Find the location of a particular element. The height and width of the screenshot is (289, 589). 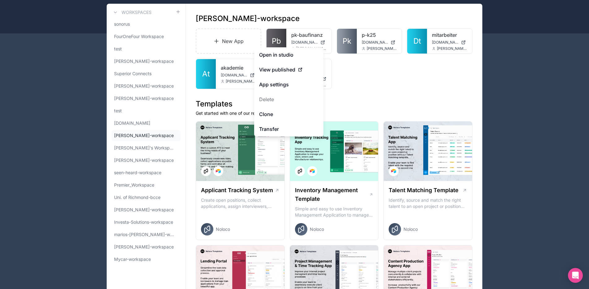

a: Investa-Solutions-workspace is located at coordinates (146, 222).